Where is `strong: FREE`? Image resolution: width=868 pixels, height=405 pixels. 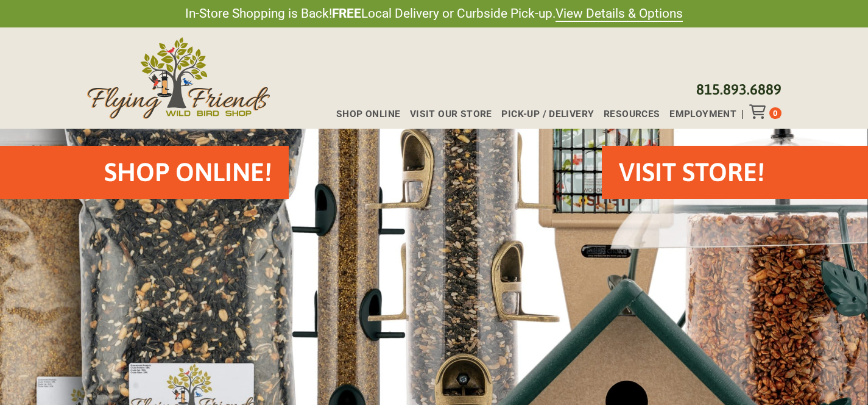
strong: FREE is located at coordinates (347, 14).